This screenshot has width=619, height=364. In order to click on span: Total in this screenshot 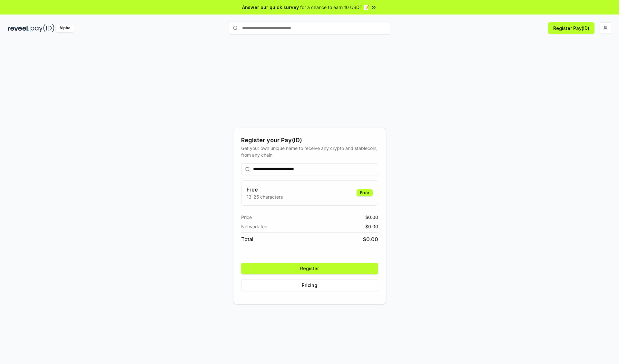, I will do `click(247, 239)`.